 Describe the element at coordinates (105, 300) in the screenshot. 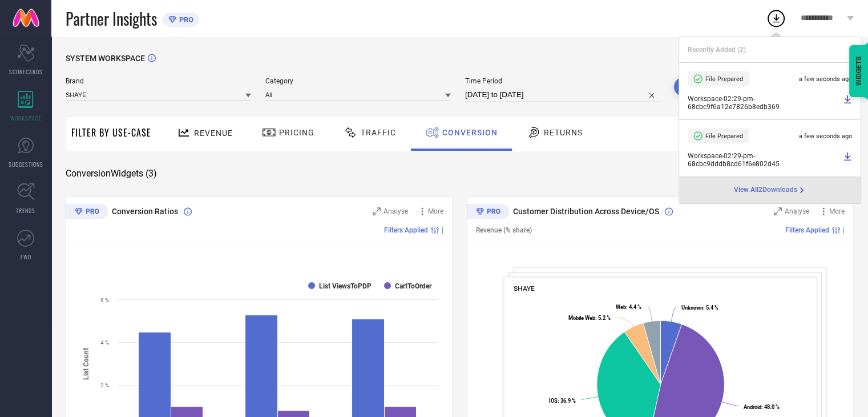

I see `text: 6 %` at that location.